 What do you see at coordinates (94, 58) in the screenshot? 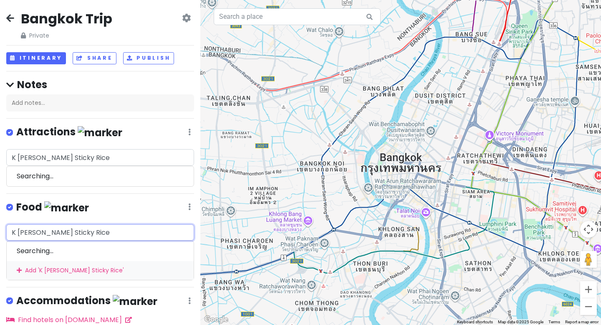
I see `button: Share` at bounding box center [94, 58].